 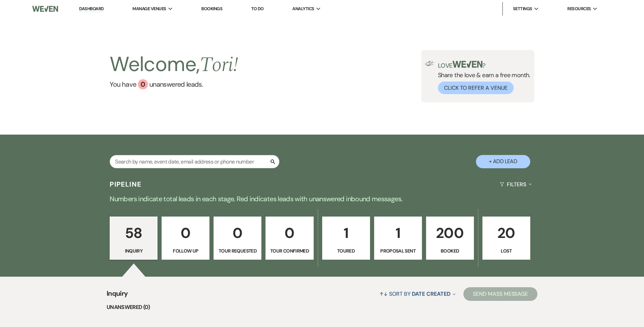 What do you see at coordinates (237, 238) in the screenshot?
I see `a: 0Tour Requested` at bounding box center [237, 238].